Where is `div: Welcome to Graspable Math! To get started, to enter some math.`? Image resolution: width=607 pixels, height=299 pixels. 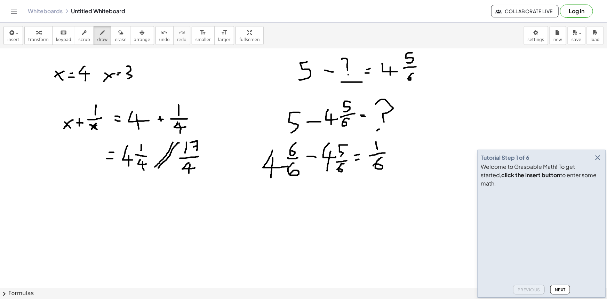
div: Welcome to Graspable Math! To get started, to enter some math. is located at coordinates (541, 175).